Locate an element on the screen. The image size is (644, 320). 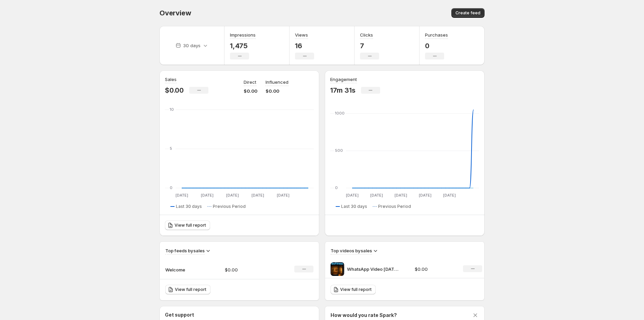
text: 10 is located at coordinates (172, 109).